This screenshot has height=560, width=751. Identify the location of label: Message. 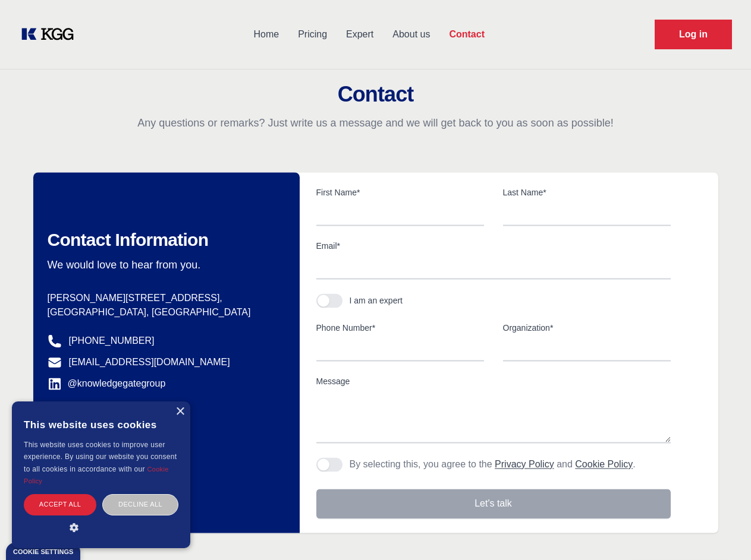
(494, 382).